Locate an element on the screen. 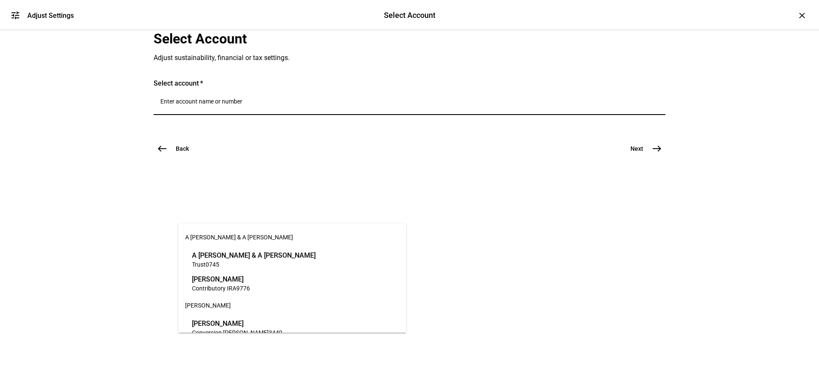 The width and height of the screenshot is (819, 388). div: Select account is located at coordinates (409, 84).